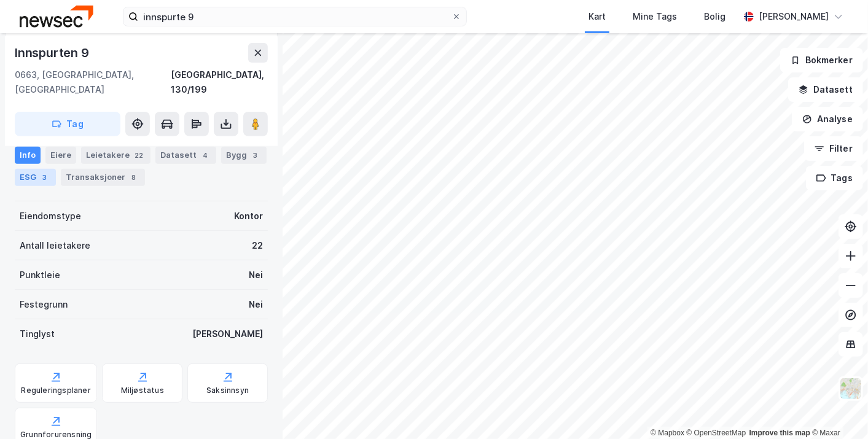  Describe the element at coordinates (715, 16) in the screenshot. I see `div: Bolig` at that location.